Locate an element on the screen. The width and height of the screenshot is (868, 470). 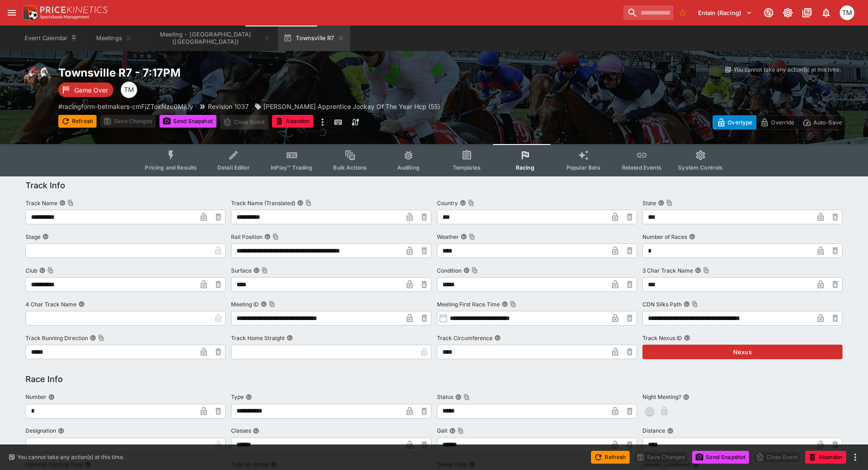
button: No Bookmarks is located at coordinates (682, 13).